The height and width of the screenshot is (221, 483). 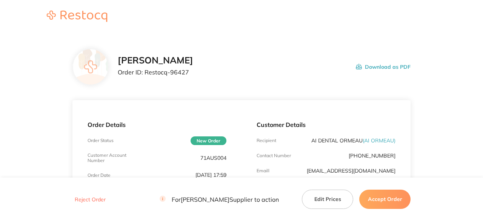 What do you see at coordinates (263, 170) in the screenshot?
I see `p: Emaill` at bounding box center [263, 170].